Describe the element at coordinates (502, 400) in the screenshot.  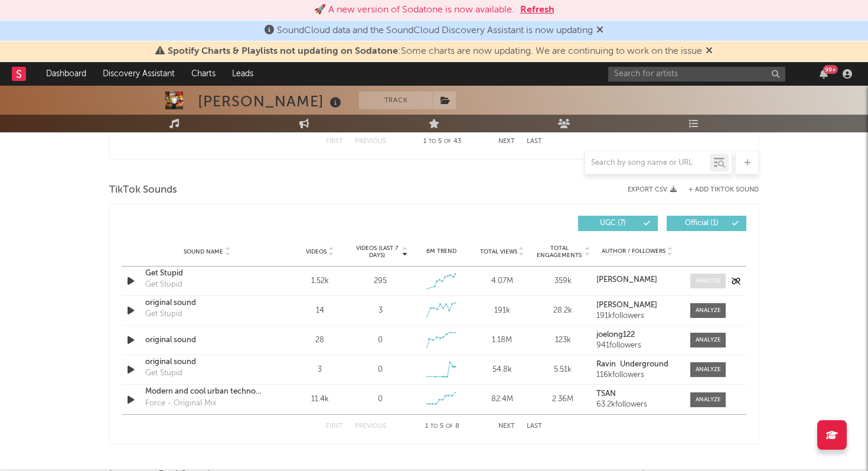
I see `div: 82.4M` at that location.